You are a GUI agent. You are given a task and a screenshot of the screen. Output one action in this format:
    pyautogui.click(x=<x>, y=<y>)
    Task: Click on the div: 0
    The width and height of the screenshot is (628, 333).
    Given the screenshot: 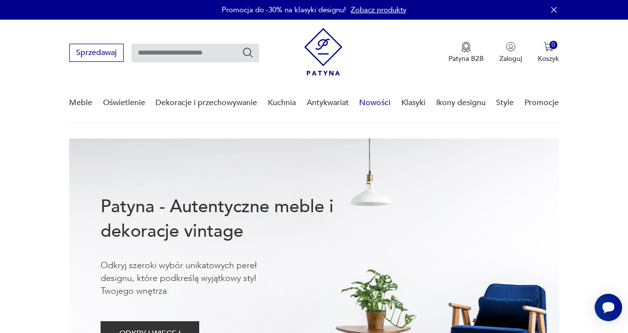 What is the action you would take?
    pyautogui.click(x=553, y=45)
    